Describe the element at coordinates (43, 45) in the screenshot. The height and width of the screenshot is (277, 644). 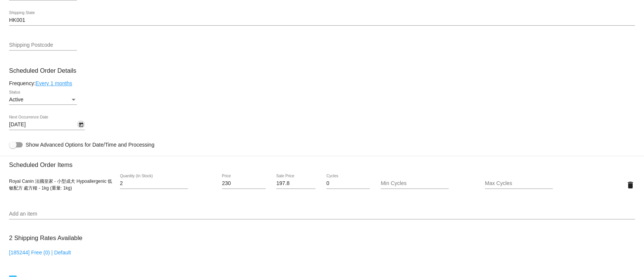
I see `input: Shipping Postcode` at that location.